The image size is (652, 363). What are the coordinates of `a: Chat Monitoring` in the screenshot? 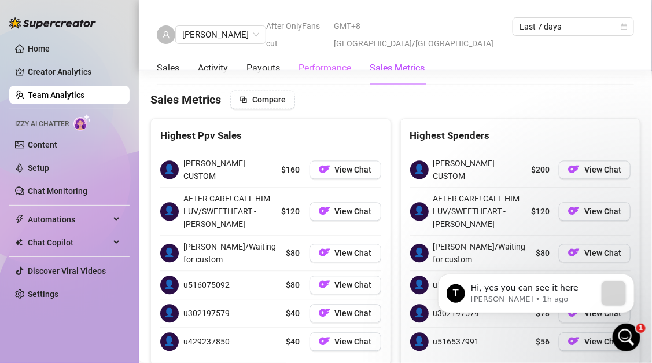 It's located at (57, 191).